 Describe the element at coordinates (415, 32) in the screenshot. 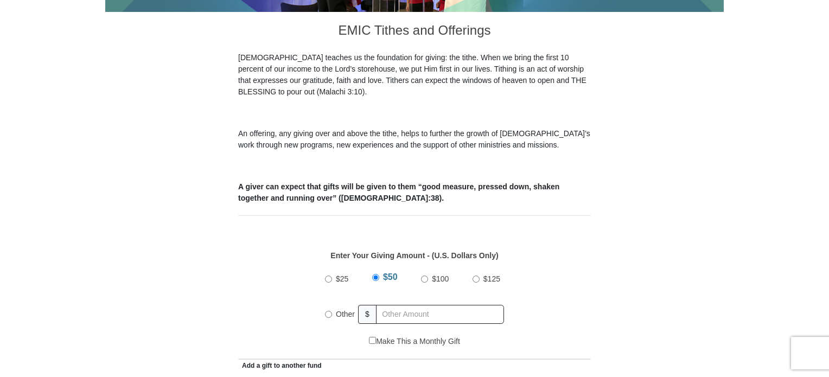

I see `h3: EMIC Tithes and Offerings` at that location.